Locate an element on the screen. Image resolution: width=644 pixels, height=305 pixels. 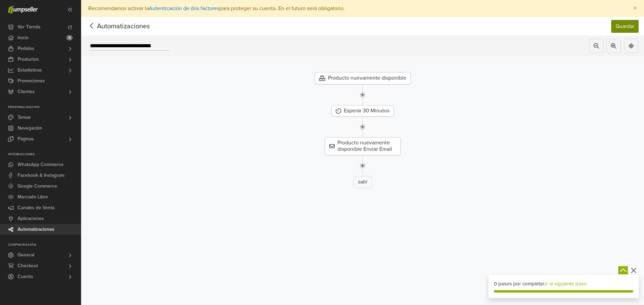
span: Google Commerce is located at coordinates (37, 186).